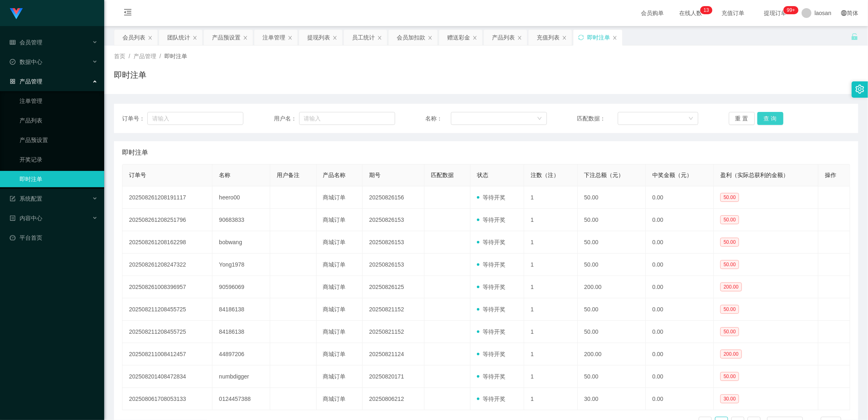 This screenshot has height=420, width=868. Describe the element at coordinates (443, 175) in the screenshot. I see `span: 匹配数据` at that location.